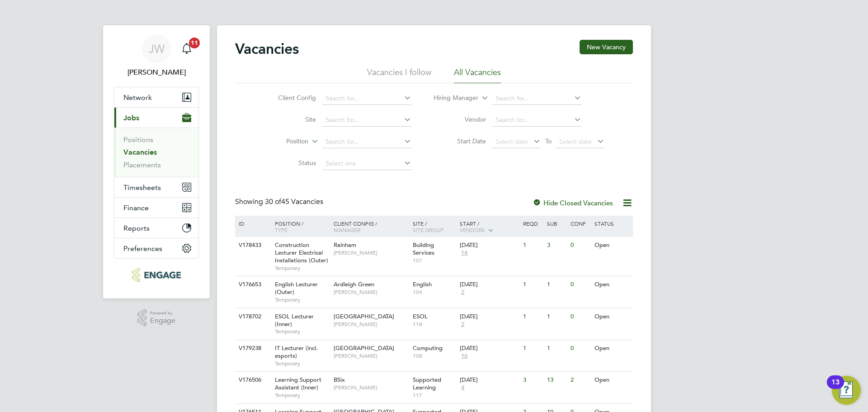 Image resolution: width=868 pixels, height=412 pixels. Describe the element at coordinates (302, 252) in the screenshot. I see `span: Construction Lecturer Electrical Installations (Outer)` at that location.